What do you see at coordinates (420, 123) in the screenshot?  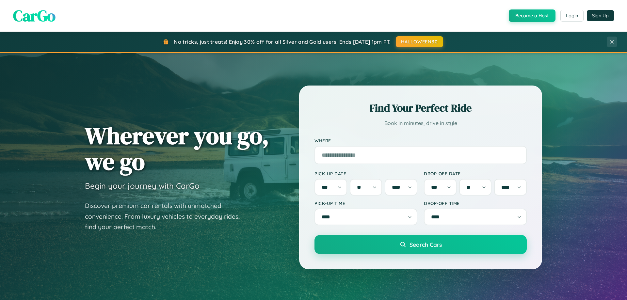 I see `p: Book in minutes, drive in style` at bounding box center [420, 123].